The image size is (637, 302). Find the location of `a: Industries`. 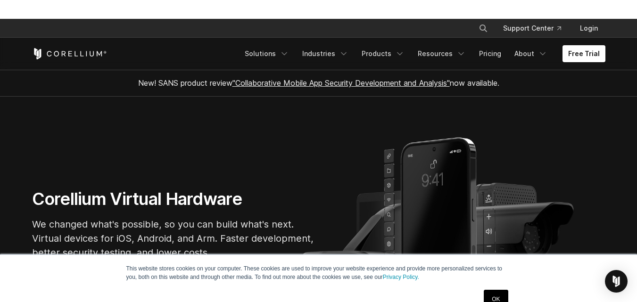

a: Industries is located at coordinates (325, 54).